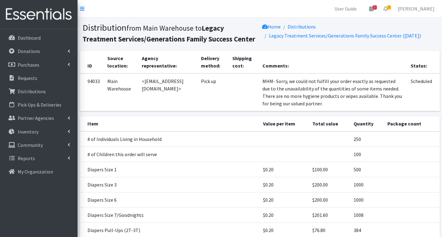 This screenshot has height=237, width=442. What do you see at coordinates (39, 38) in the screenshot?
I see `a: Dashboard` at bounding box center [39, 38].